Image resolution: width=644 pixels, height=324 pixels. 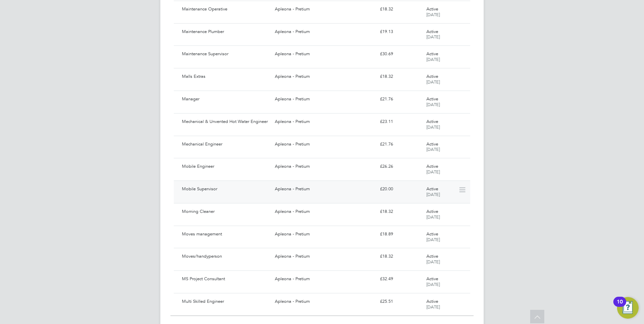 I want to click on div: Mechanical & Unvented Hot Water Engineer, so click(x=226, y=122).